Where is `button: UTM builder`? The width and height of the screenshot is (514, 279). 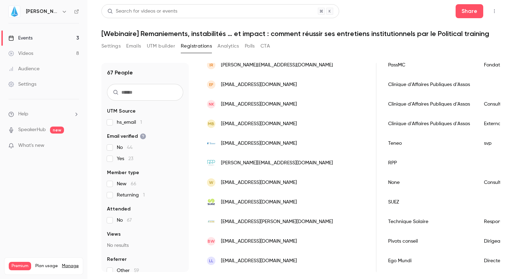 button: UTM builder is located at coordinates (161, 46).